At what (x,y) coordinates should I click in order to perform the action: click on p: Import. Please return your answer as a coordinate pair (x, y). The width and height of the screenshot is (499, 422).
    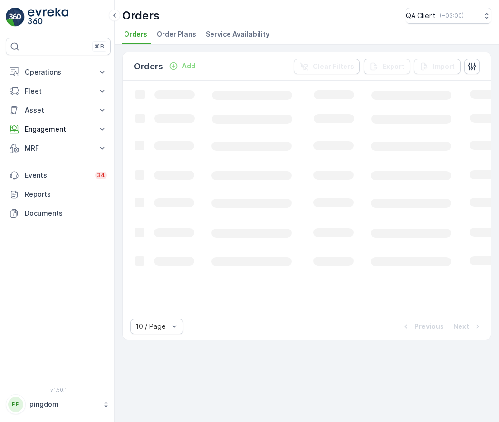
    Looking at the image, I should click on (444, 67).